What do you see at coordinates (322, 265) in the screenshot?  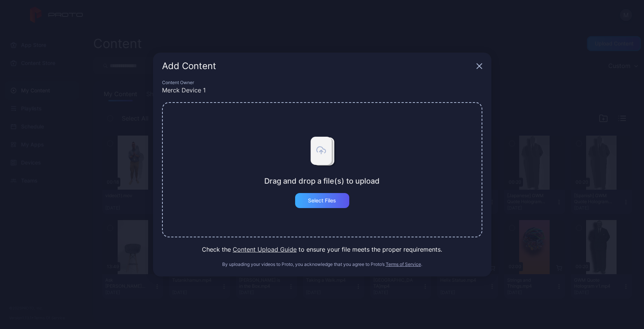 I see `div: By uploading your videos to Proto, you acknowledge that you agree to Proto’s .` at bounding box center [322, 265].